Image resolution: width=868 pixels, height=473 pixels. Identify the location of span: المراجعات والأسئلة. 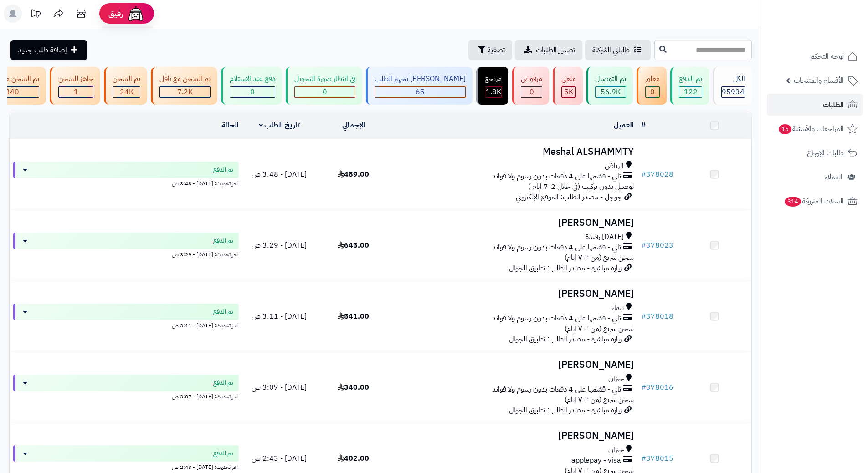
(810, 129).